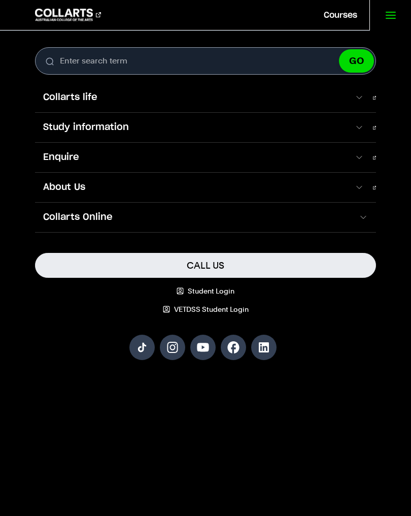 This screenshot has height=516, width=411. Describe the element at coordinates (206, 265) in the screenshot. I see `a: Call Us` at that location.